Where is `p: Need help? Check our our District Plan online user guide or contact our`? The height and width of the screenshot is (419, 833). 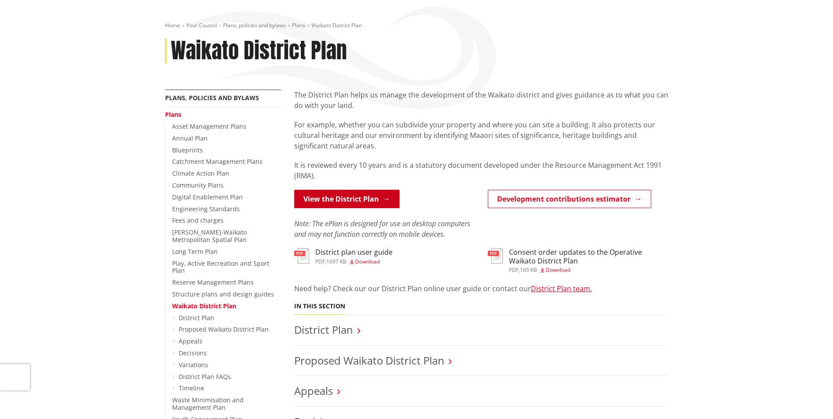
p: Need help? Check our our District Plan online user guide or contact our is located at coordinates (481, 288).